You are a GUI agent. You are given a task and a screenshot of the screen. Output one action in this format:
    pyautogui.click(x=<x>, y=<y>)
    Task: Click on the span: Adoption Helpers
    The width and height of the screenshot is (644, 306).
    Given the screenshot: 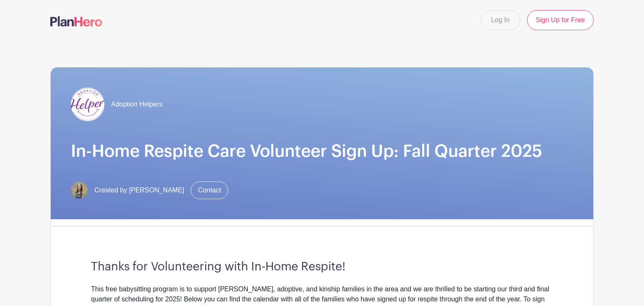 What is the action you would take?
    pyautogui.click(x=137, y=105)
    